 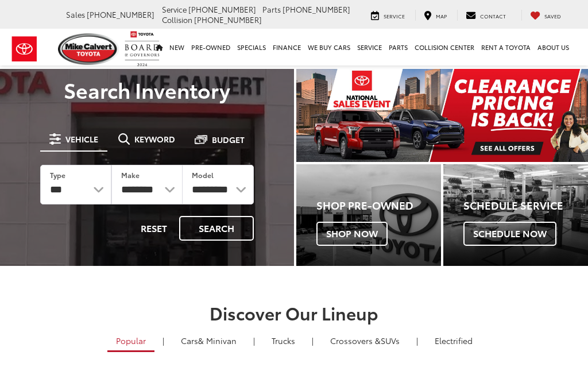 What do you see at coordinates (57, 174) in the screenshot?
I see `label: Type` at bounding box center [57, 174].